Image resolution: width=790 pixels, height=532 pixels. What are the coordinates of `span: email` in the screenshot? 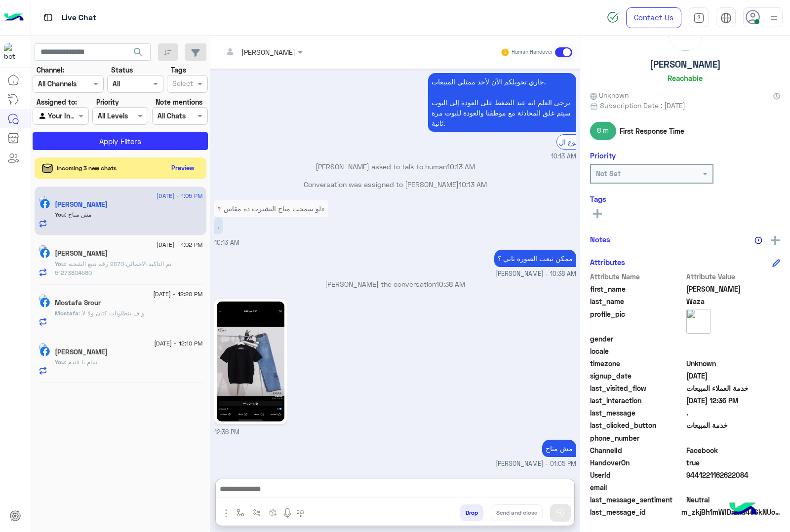 It's located at (637, 487).